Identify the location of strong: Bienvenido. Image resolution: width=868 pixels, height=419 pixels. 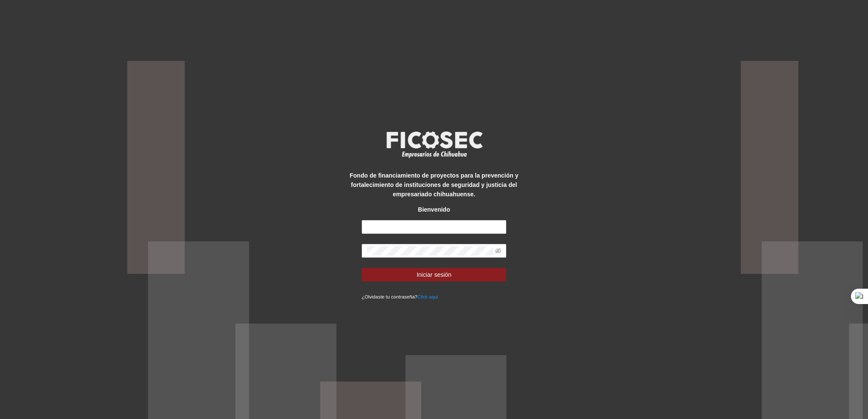
(434, 210).